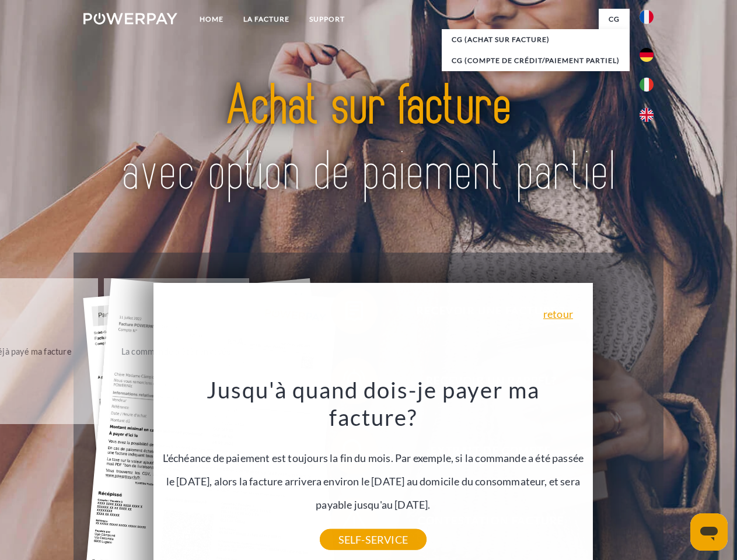 The image size is (737, 560). Describe the element at coordinates (646, 55) in the screenshot. I see `img: de` at that location.